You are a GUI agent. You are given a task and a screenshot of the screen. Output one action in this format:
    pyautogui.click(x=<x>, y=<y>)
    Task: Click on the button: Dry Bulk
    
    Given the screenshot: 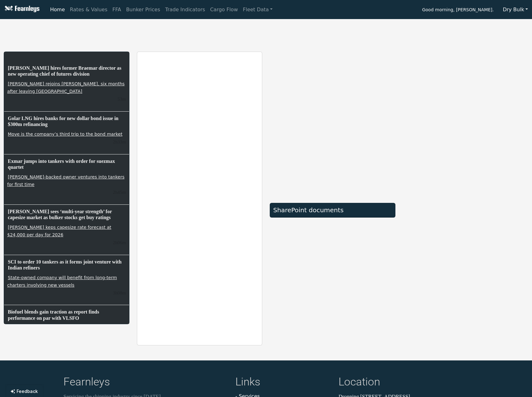 What is the action you would take?
    pyautogui.click(x=515, y=10)
    